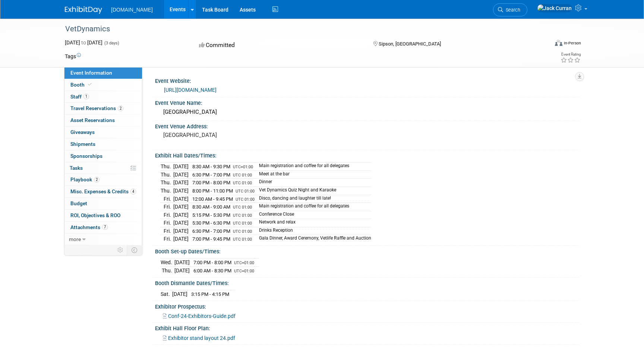  I want to click on span: to, so click(83, 43).